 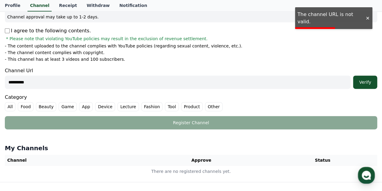 I want to click on td: There are no registered channels yet., so click(x=191, y=171).